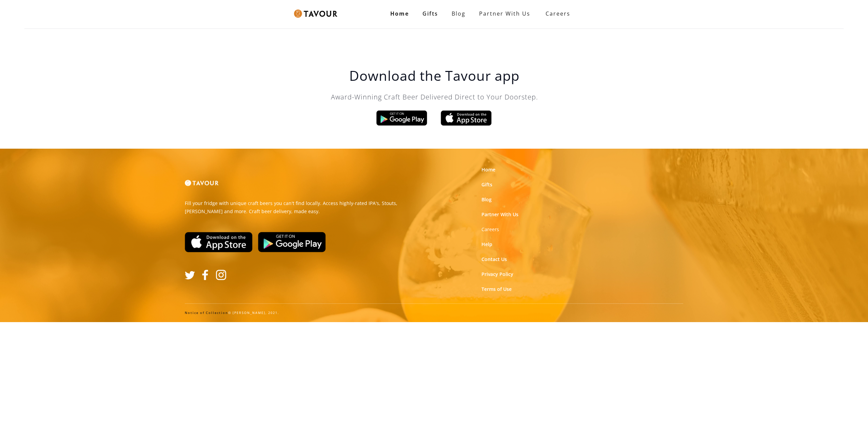  Describe the element at coordinates (206, 313) in the screenshot. I see `a: Notice of Collection` at that location.